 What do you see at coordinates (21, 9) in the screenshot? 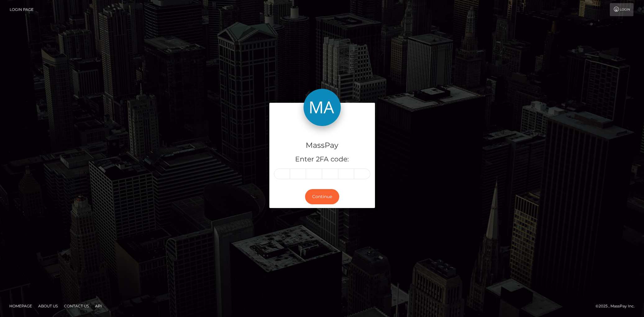
I see `a: Login Page` at bounding box center [21, 9].